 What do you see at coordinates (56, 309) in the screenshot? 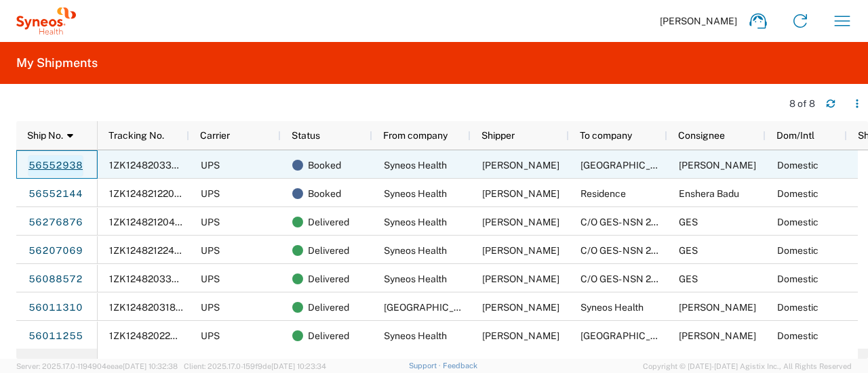
I see `a: 56011310` at bounding box center [56, 309].